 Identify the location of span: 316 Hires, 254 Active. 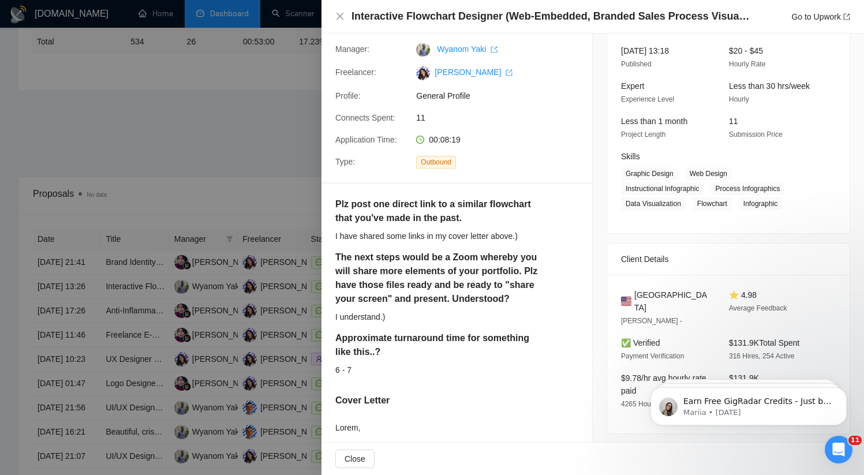
(761, 356).